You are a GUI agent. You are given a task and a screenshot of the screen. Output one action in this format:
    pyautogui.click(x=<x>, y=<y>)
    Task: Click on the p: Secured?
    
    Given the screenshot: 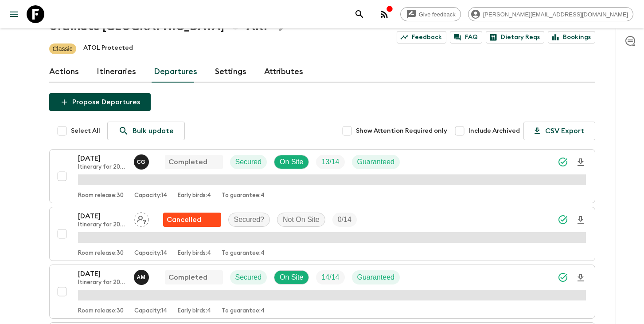 What is the action you would take?
    pyautogui.click(x=249, y=220)
    